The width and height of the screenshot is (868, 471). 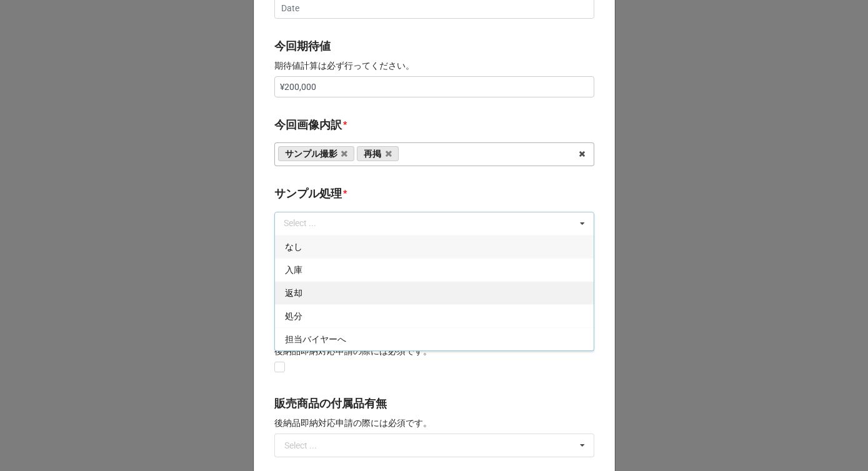 What do you see at coordinates (294, 316) in the screenshot?
I see `span: 処分` at bounding box center [294, 316].